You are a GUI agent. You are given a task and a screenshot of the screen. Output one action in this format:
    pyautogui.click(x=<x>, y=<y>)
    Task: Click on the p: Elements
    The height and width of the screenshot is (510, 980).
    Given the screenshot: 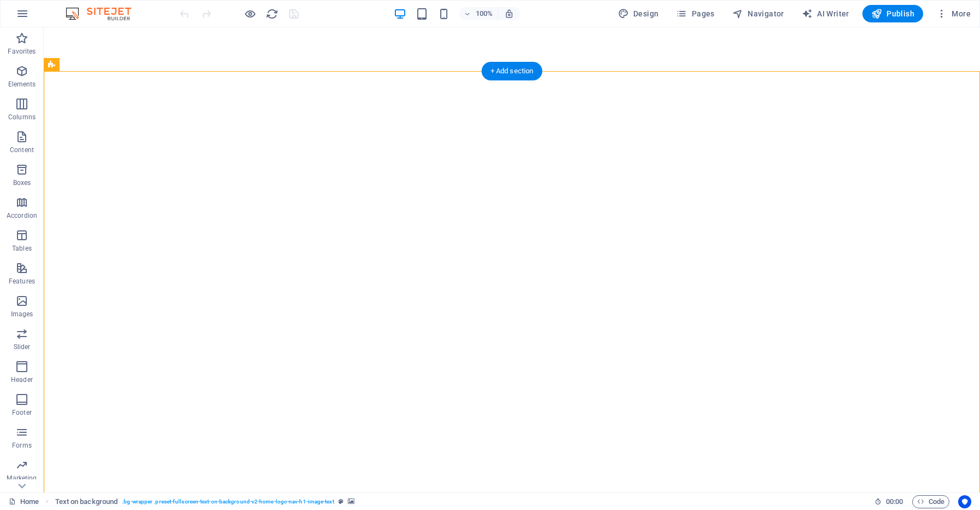 What is the action you would take?
    pyautogui.click(x=22, y=84)
    